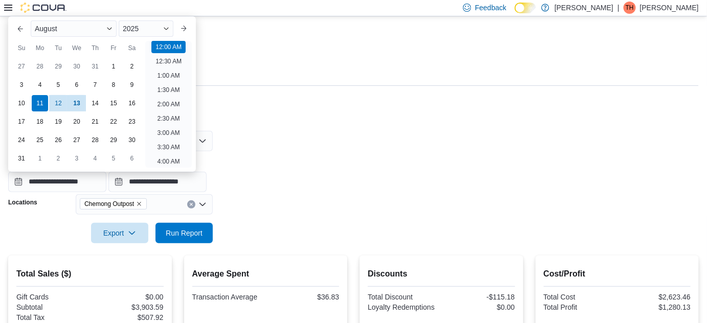 This screenshot has width=707, height=323. I want to click on div: day-15, so click(114, 103).